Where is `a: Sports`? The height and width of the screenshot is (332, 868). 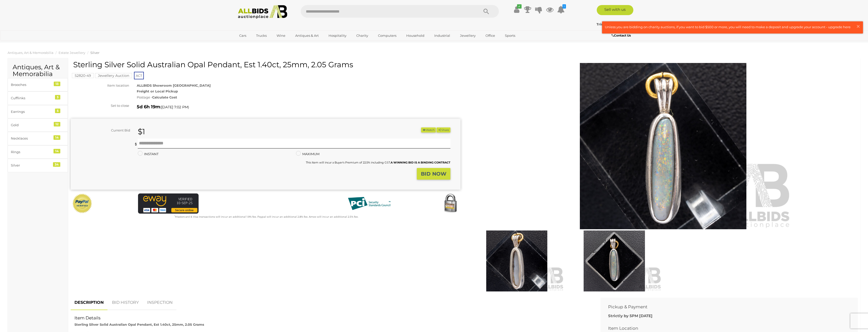
a: Sports is located at coordinates (510, 36).